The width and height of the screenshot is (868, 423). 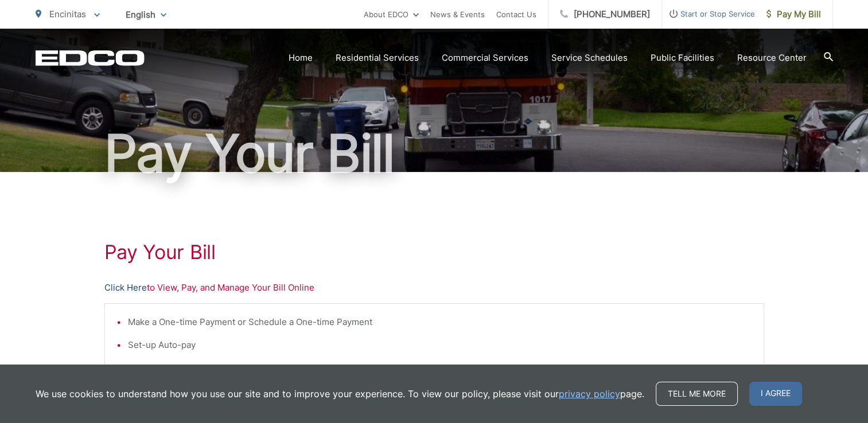 I want to click on p: to View, Pay, and Manage Your Bill Online, so click(x=434, y=287).